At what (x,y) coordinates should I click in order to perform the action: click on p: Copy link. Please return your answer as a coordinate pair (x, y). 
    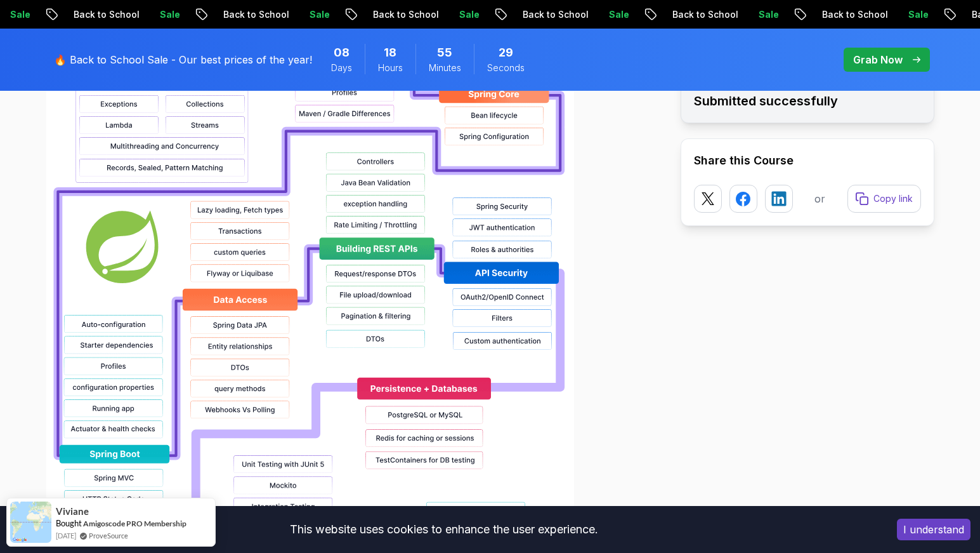
    Looking at the image, I should click on (894, 199).